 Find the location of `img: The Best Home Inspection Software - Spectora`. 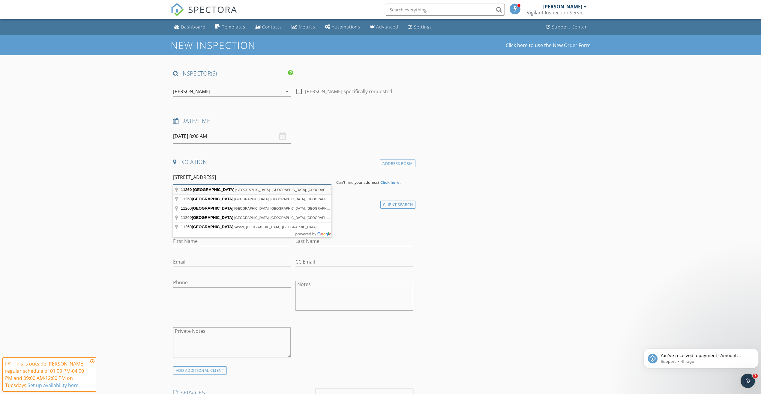

img: The Best Home Inspection Software - Spectora is located at coordinates (177, 10).